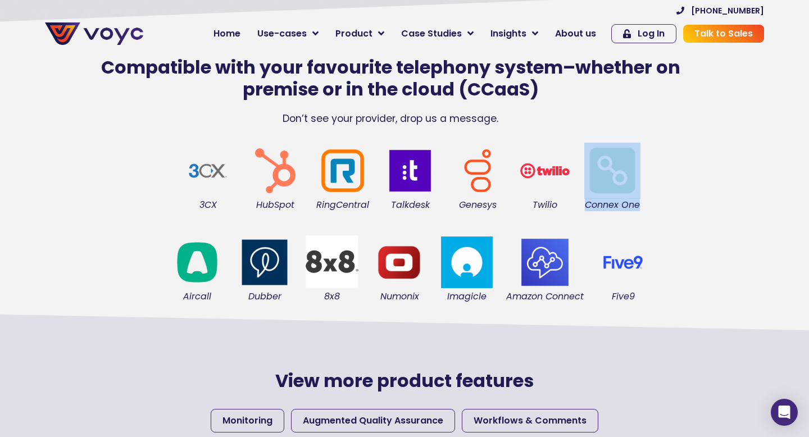  Describe the element at coordinates (197, 297) in the screenshot. I see `figcaption: Aircall` at that location.